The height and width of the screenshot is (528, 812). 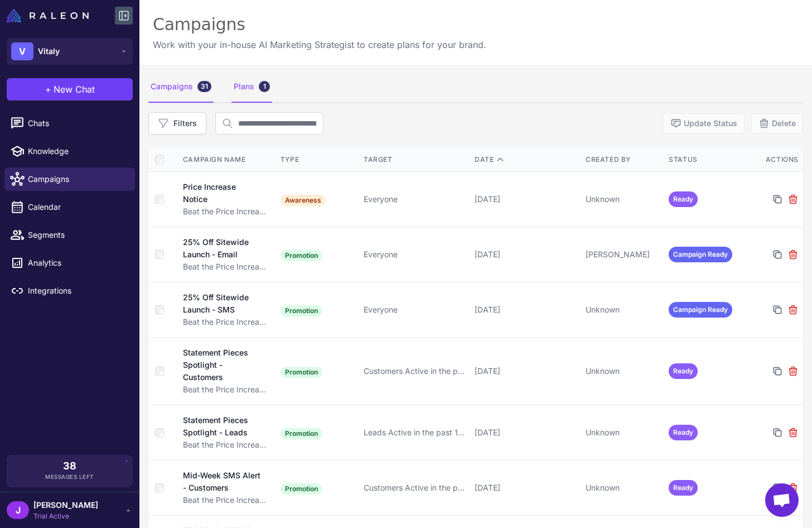 What do you see at coordinates (77, 263) in the screenshot?
I see `span: Analytics` at bounding box center [77, 263].